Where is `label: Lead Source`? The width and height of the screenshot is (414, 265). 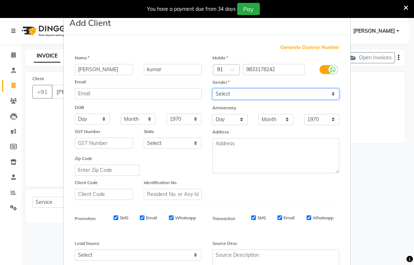 label: Lead Source is located at coordinates (87, 243).